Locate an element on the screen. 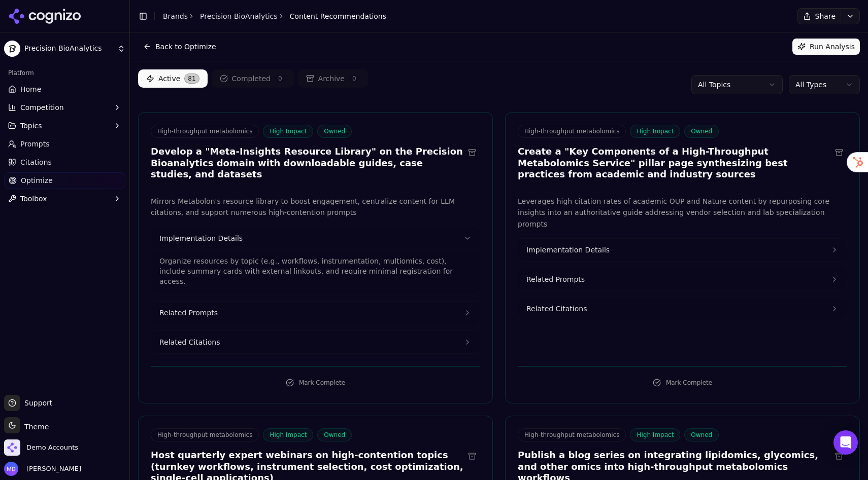 The image size is (868, 480). span: Competition is located at coordinates (42, 107).